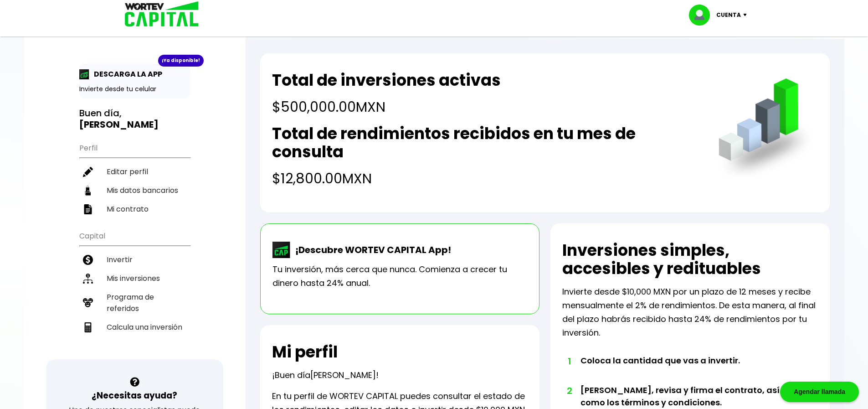 The width and height of the screenshot is (868, 409). Describe the element at coordinates (135, 209) in the screenshot. I see `a: Mi contrato` at that location.